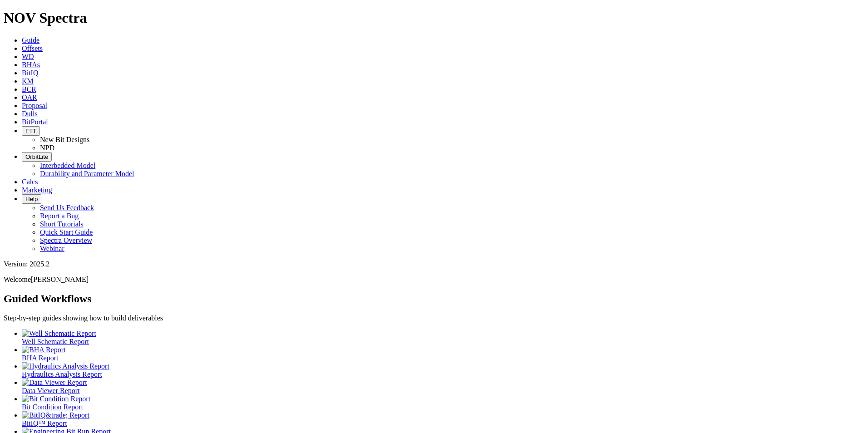 The height and width of the screenshot is (433, 868). What do you see at coordinates (443, 386) in the screenshot?
I see `a: Data Viewer Report Data Viewer Report` at bounding box center [443, 386].